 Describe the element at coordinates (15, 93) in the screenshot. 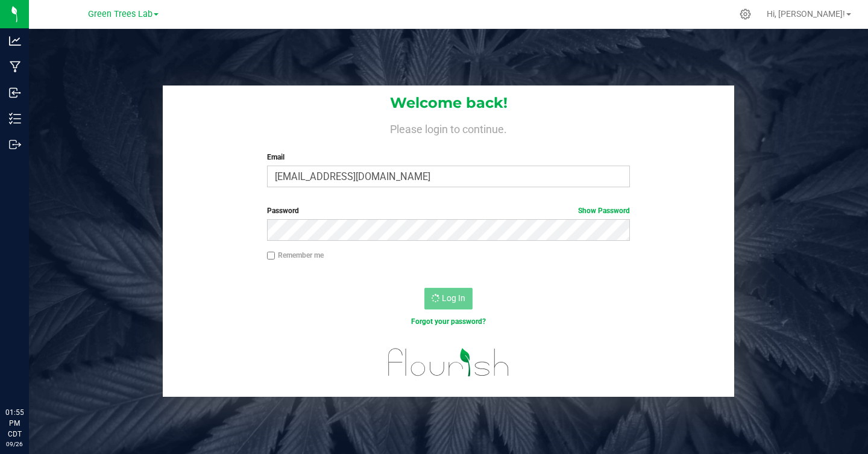

I see `inline-svg: Inbound` at that location.